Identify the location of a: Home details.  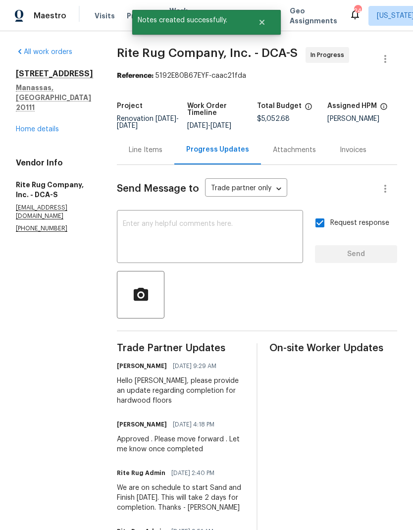
(37, 129).